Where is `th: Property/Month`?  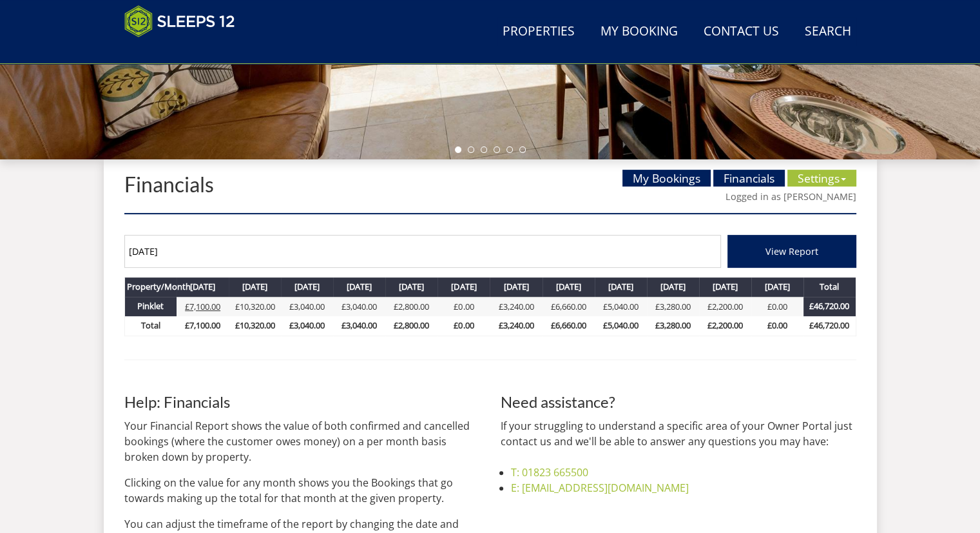 th: Property/Month is located at coordinates (150, 287).